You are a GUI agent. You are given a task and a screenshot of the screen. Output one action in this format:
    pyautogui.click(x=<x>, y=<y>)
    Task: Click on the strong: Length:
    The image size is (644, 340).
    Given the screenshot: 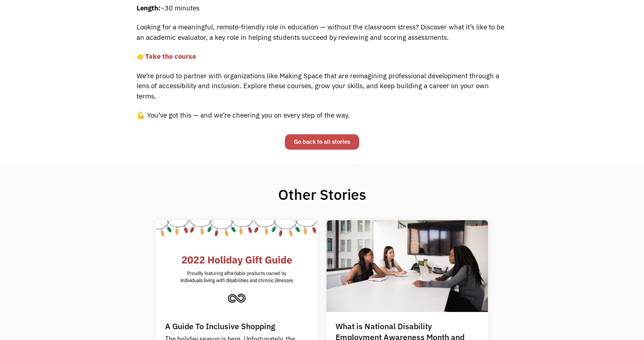 What is the action you would take?
    pyautogui.click(x=148, y=8)
    